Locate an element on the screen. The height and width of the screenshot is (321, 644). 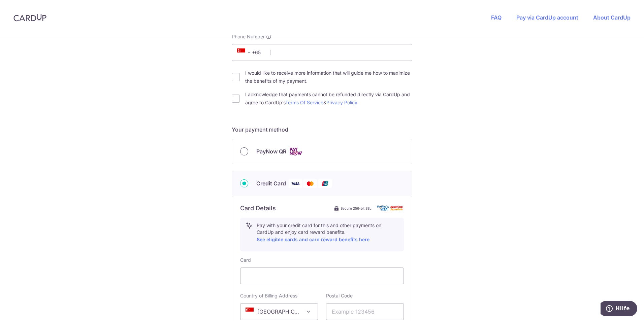
input: Example 123456 is located at coordinates (365, 311).